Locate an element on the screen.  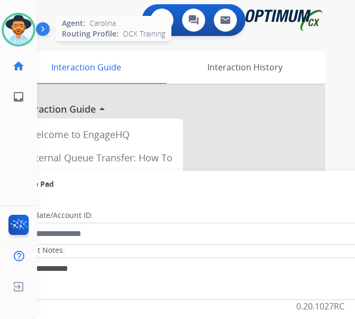
span: OCX Training is located at coordinates (144, 34).